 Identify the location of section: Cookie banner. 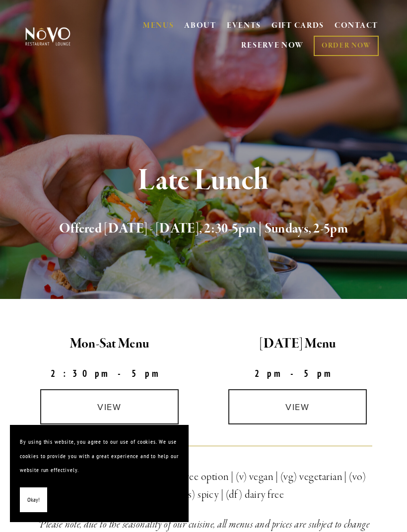
(100, 473).